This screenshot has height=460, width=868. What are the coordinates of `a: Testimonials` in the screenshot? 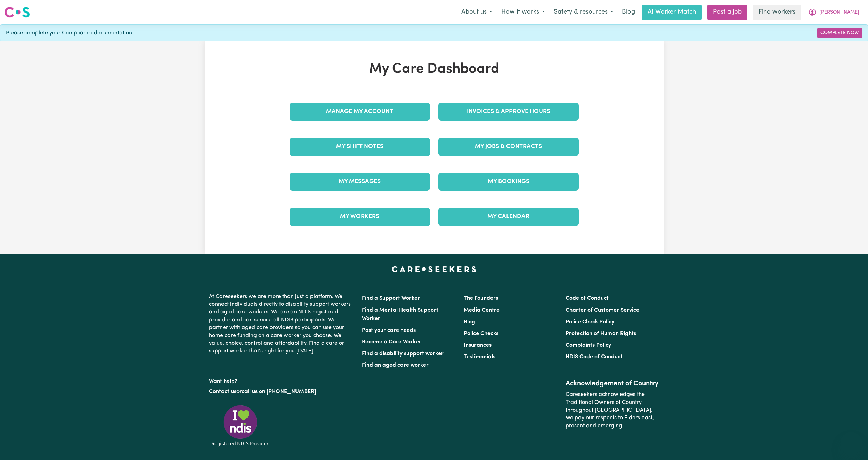 It's located at (480, 357).